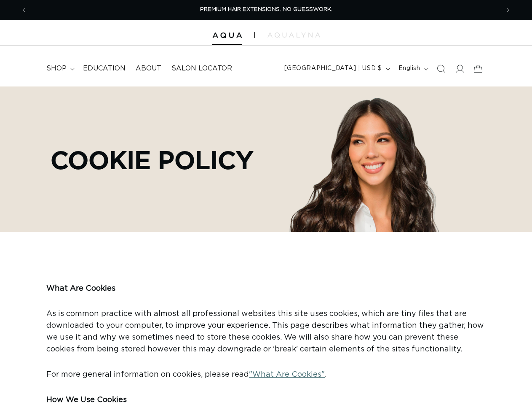 This screenshot has height=405, width=532. Describe the element at coordinates (508, 10) in the screenshot. I see `button: Next announcement` at that location.